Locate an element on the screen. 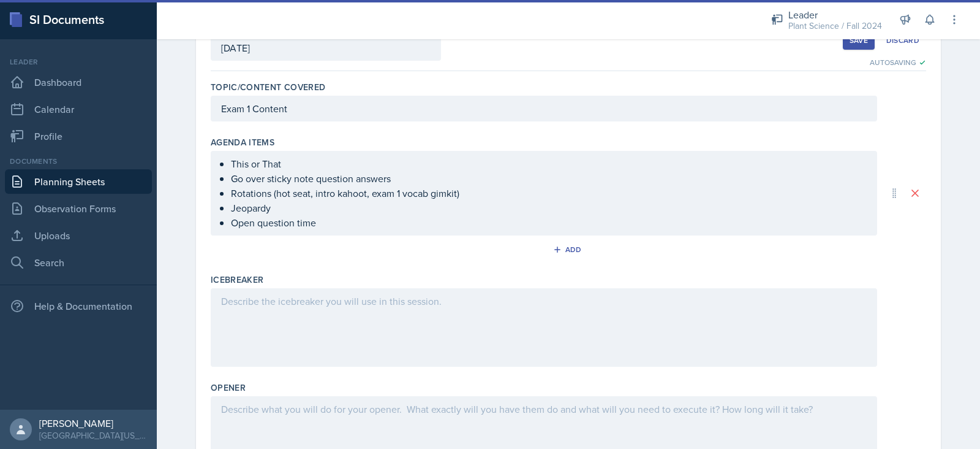  p: Open question time is located at coordinates (549, 223).